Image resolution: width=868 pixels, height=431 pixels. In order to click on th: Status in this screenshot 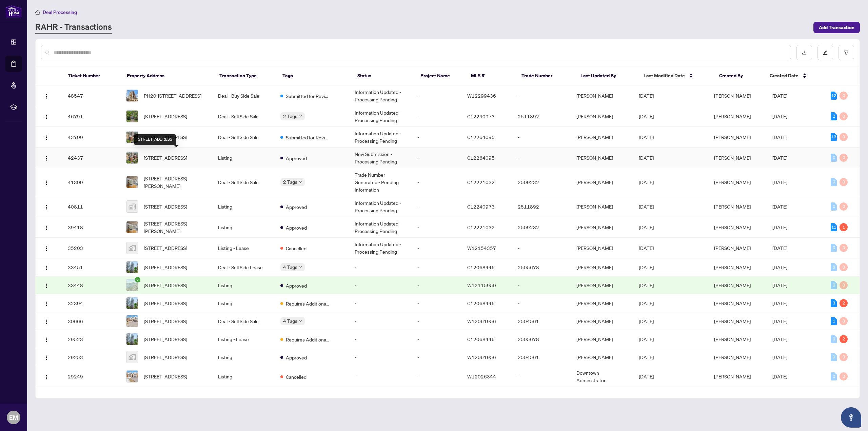, I will do `click(383, 76)`.